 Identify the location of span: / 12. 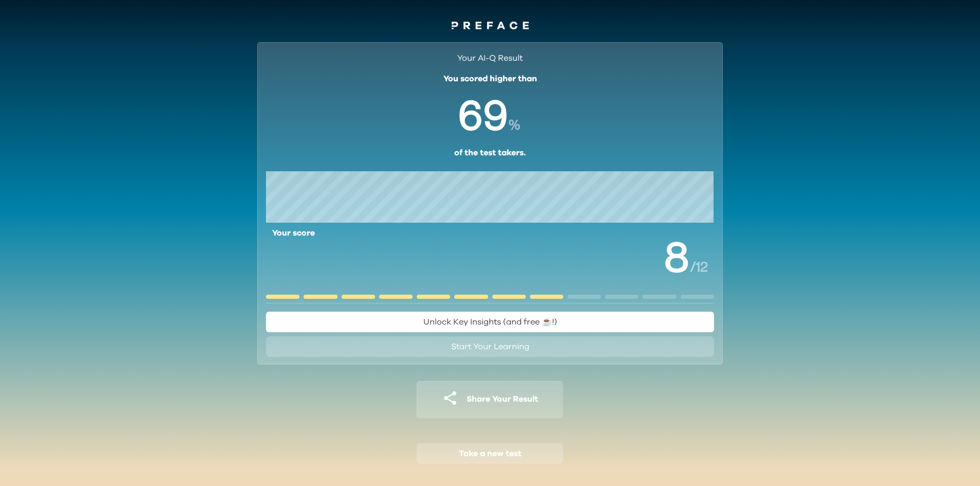
(699, 266).